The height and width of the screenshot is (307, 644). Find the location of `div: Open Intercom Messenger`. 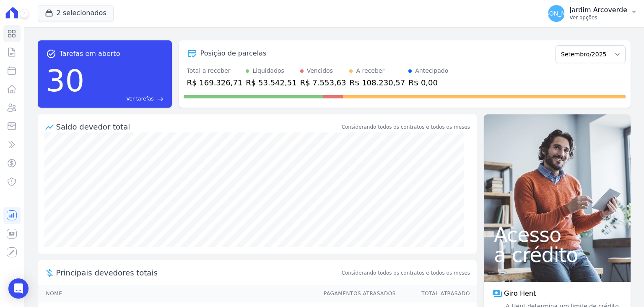

div: Open Intercom Messenger is located at coordinates (19, 288).